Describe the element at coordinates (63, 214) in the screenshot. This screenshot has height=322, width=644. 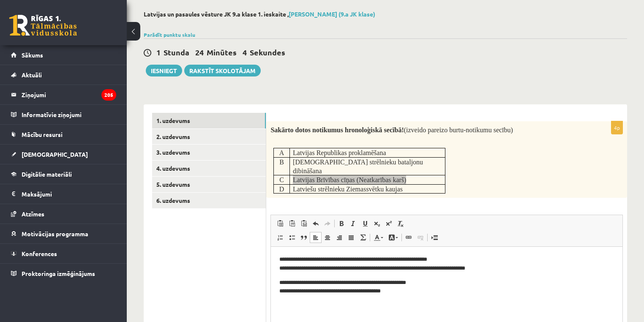
I see `a: Atzīmes` at that location.